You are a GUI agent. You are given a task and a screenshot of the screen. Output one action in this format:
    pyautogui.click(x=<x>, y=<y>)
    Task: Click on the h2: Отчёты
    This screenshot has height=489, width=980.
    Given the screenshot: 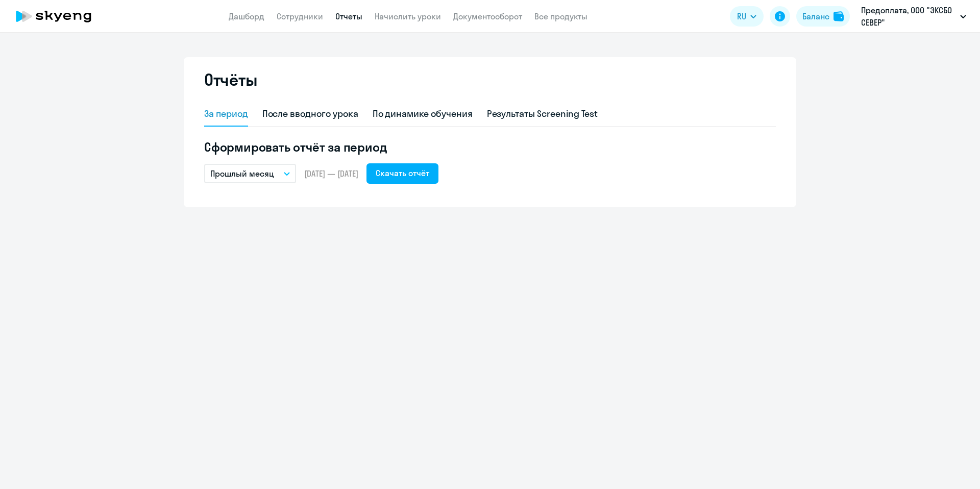 What is the action you would take?
    pyautogui.click(x=230, y=79)
    